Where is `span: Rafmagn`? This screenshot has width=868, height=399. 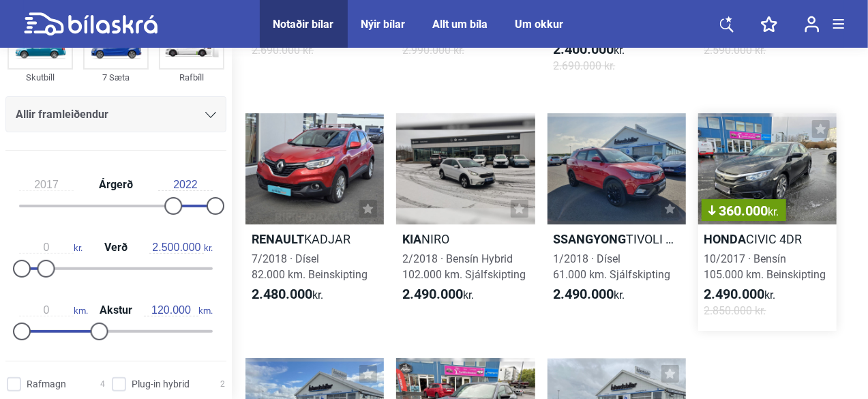
span: Rafmagn is located at coordinates (46, 384).